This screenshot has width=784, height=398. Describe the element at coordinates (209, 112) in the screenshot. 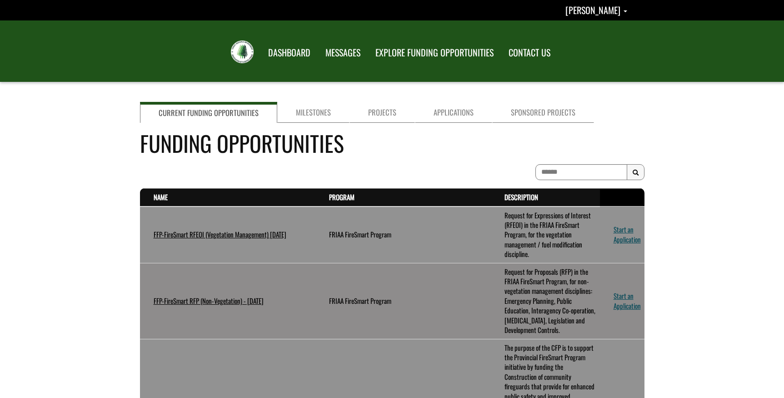

I see `a: Current Funding Opportunities` at that location.